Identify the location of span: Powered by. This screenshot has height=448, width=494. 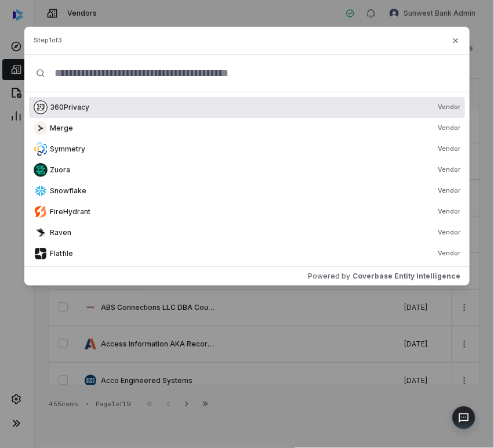
(329, 276).